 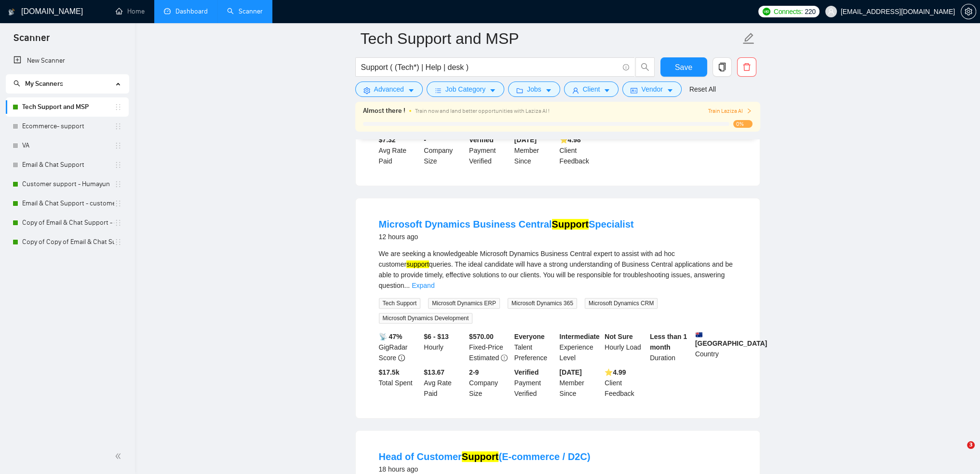 I want to click on b: Everyone, so click(x=530, y=336).